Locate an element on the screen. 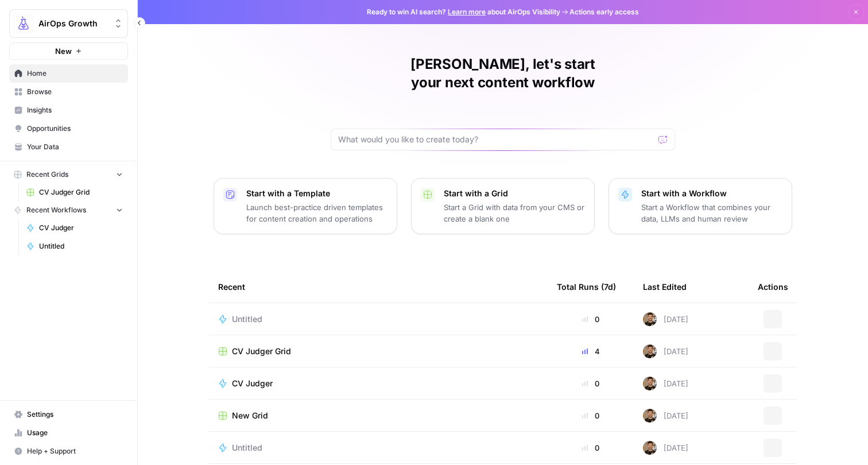 The height and width of the screenshot is (465, 868). a: Insights is located at coordinates (68, 110).